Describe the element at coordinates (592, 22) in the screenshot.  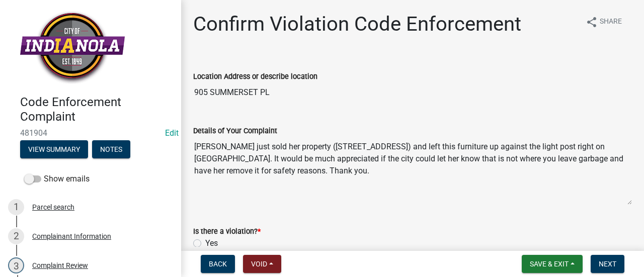
I see `i: share` at that location.